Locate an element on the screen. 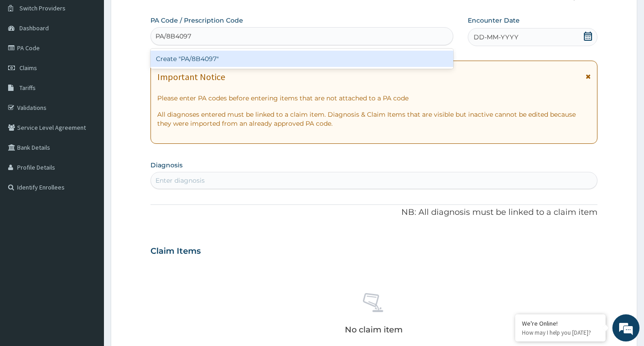  label: Encounter Date is located at coordinates (493, 20).